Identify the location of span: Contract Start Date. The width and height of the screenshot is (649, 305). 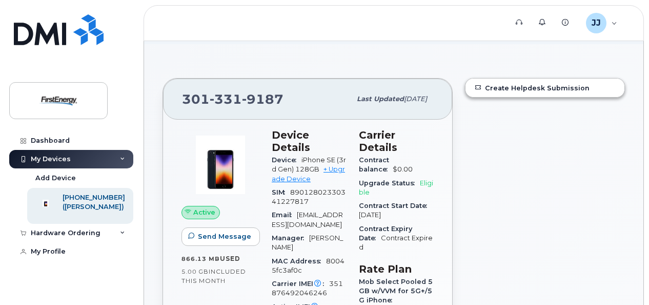
(395, 205).